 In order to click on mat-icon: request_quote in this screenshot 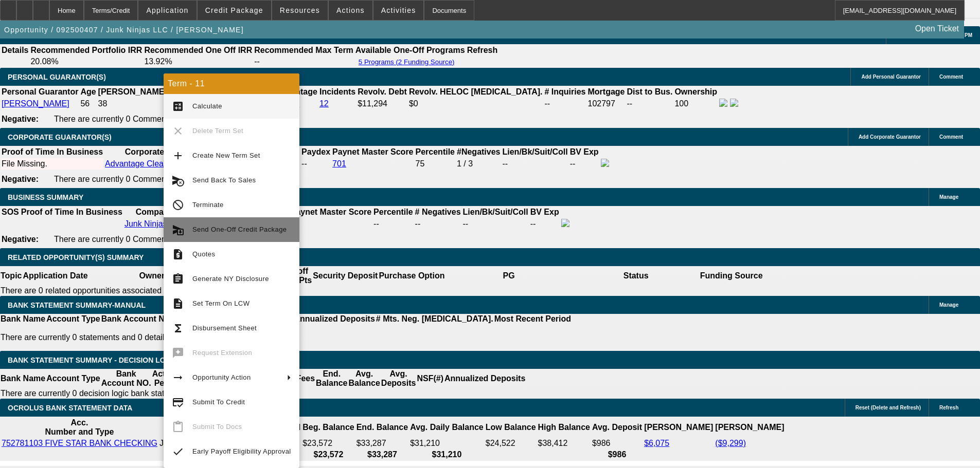, I will do `click(178, 254)`.